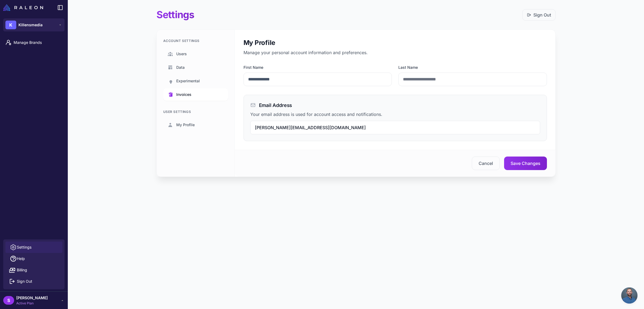 The width and height of the screenshot is (644, 309). What do you see at coordinates (184, 95) in the screenshot?
I see `span: Invoices` at bounding box center [184, 95].